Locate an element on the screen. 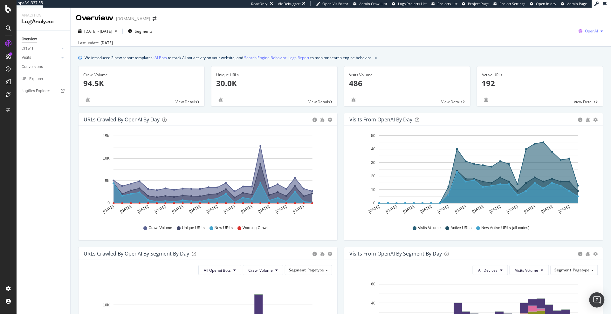  p: 486 is located at coordinates (407, 83).